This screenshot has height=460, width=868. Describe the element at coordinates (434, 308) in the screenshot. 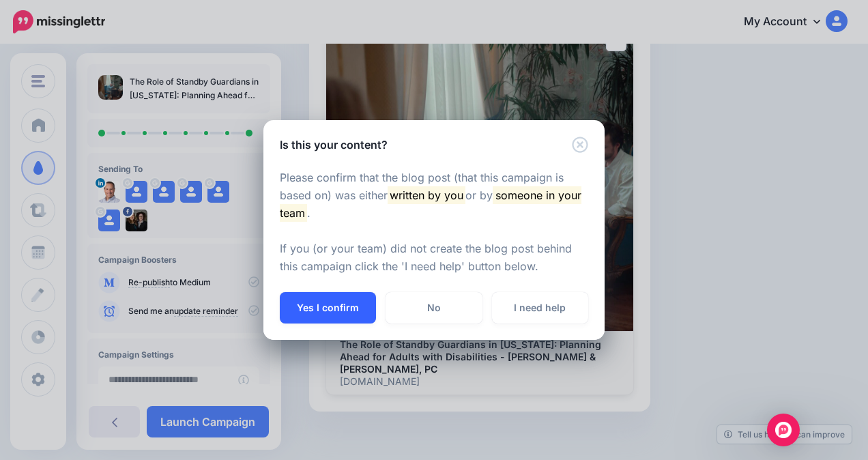

I see `a: No` at that location.